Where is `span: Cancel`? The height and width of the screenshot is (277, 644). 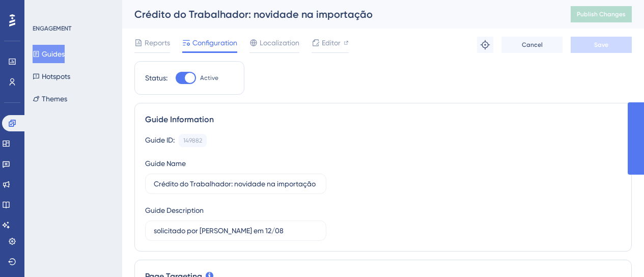
span: Cancel is located at coordinates (531, 45).